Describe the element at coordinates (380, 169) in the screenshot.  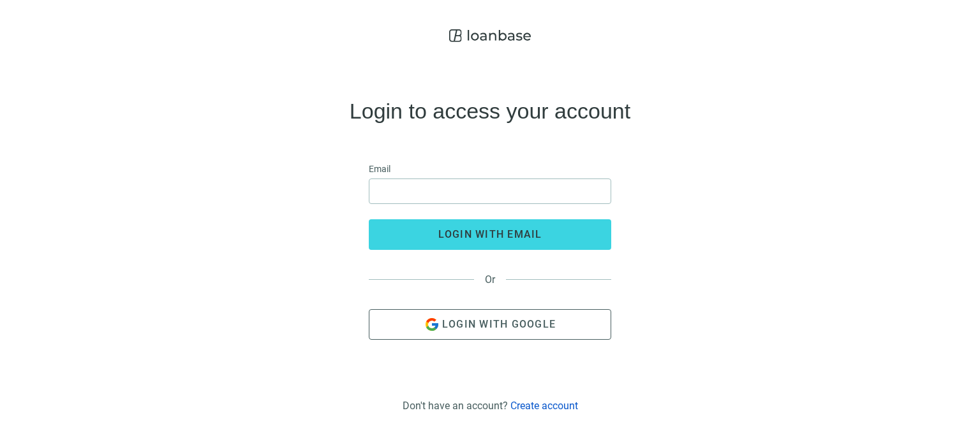
I see `span: Email` at that location.